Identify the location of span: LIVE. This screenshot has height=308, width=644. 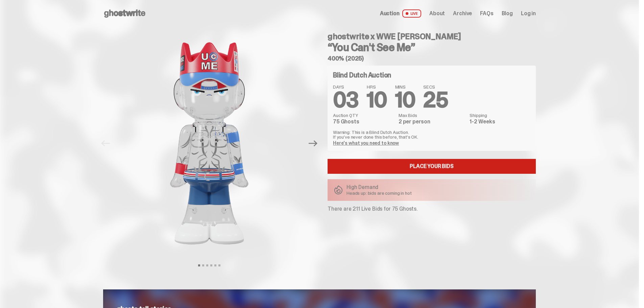
(412, 13).